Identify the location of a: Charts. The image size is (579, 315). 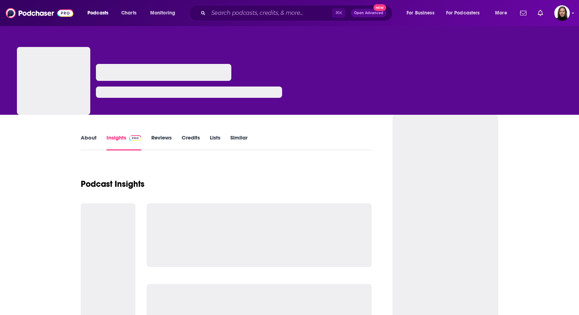
(129, 13).